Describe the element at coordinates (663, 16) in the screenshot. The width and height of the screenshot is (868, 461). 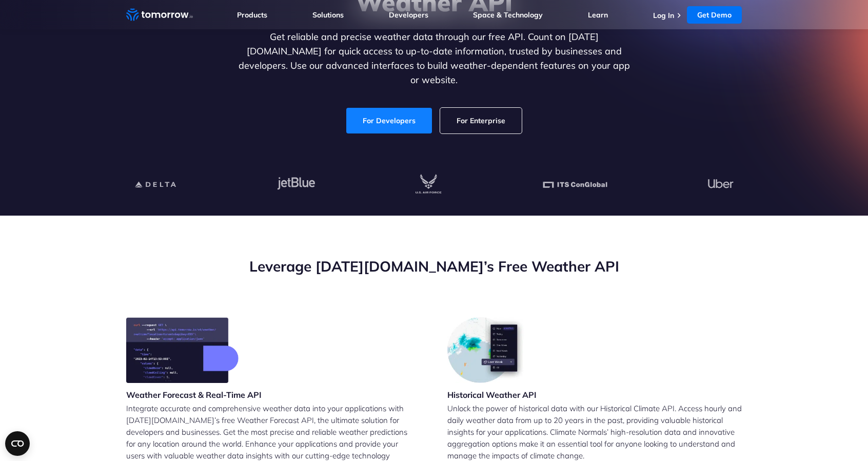
I see `a: Log In` at that location.